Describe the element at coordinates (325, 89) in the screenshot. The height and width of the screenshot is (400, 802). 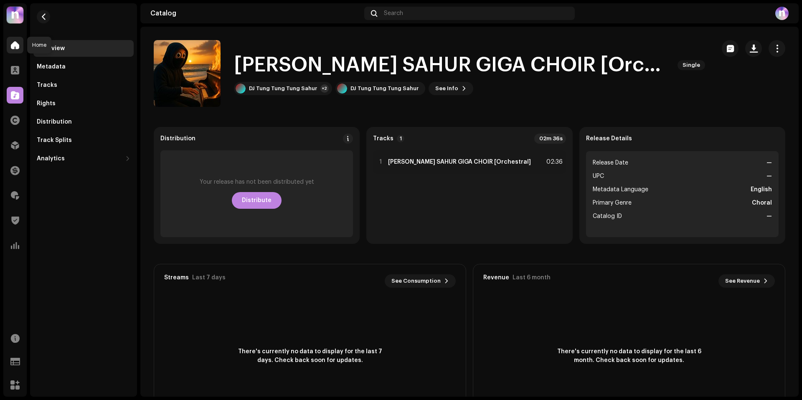
I see `div: +2` at that location.